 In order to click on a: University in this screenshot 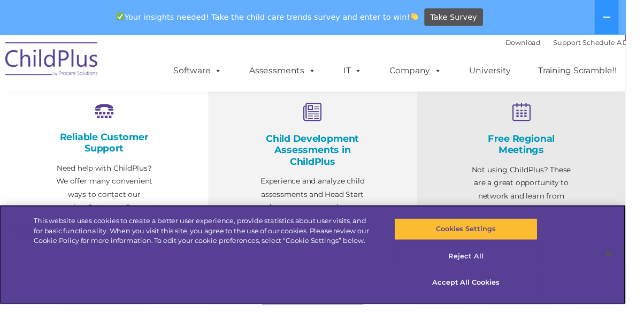, I will do `click(505, 73)`.